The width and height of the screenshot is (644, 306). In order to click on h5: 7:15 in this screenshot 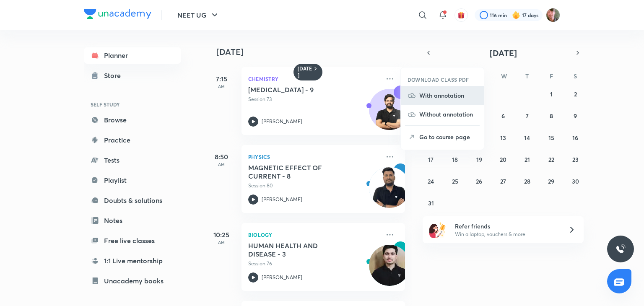, I will do `click(222, 79)`.